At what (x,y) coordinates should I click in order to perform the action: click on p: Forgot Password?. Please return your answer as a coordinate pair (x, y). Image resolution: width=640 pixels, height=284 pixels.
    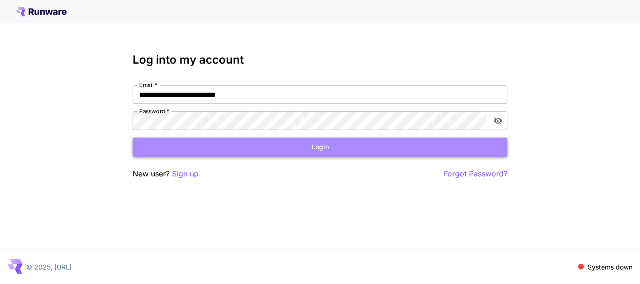
    Looking at the image, I should click on (476, 174).